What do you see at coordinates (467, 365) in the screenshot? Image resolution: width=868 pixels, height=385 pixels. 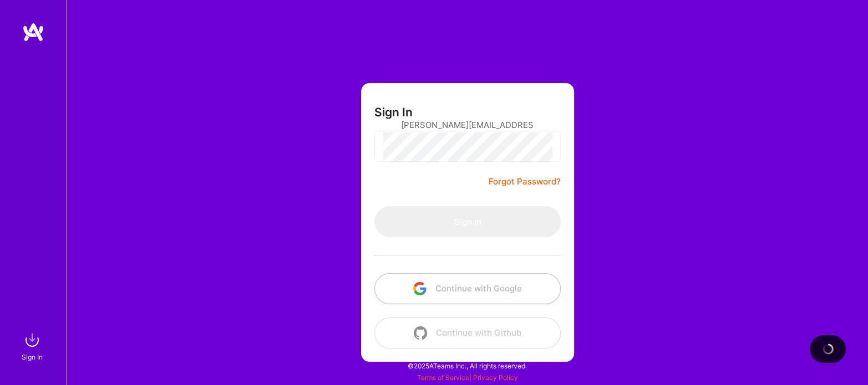 I see `div: © 2025 ATeams Inc., All rights reserved.` at bounding box center [467, 365].